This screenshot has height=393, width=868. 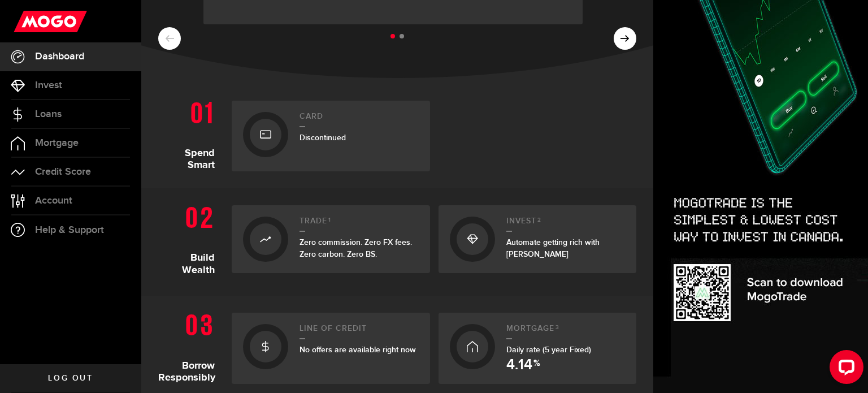 What do you see at coordinates (191, 345) in the screenshot?
I see `h1: Borrow Responsibly` at bounding box center [191, 345].